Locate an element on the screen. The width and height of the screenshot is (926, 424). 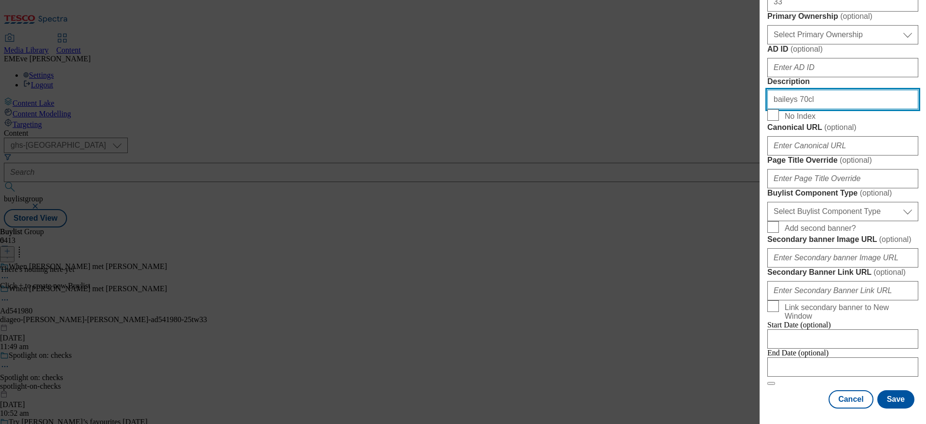
input: Enter Secondary banner Image URL is located at coordinates (843, 258).